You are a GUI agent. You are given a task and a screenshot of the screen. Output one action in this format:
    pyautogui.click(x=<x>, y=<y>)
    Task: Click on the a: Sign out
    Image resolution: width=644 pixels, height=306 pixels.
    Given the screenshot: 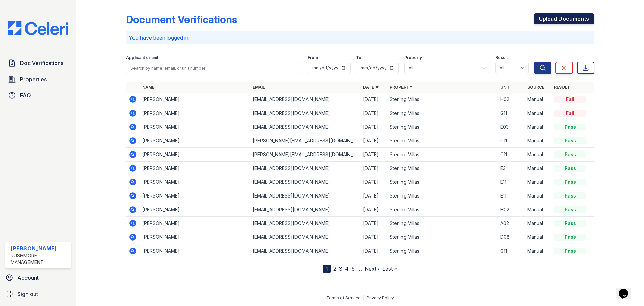 What is the action you would take?
    pyautogui.click(x=38, y=294)
    